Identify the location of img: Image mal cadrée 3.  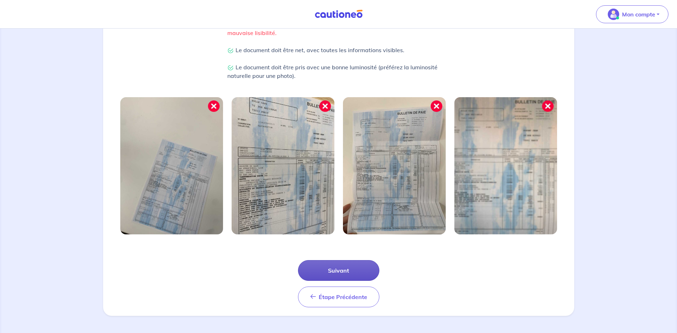
(394, 166).